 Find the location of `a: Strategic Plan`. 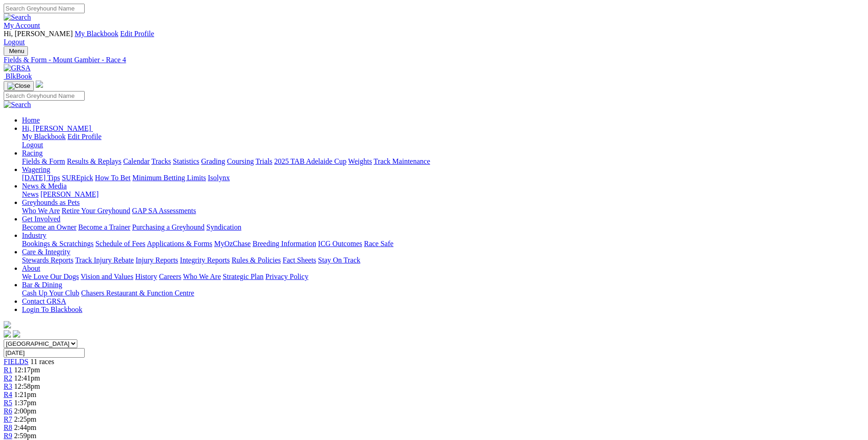

a: Strategic Plan is located at coordinates (243, 277).